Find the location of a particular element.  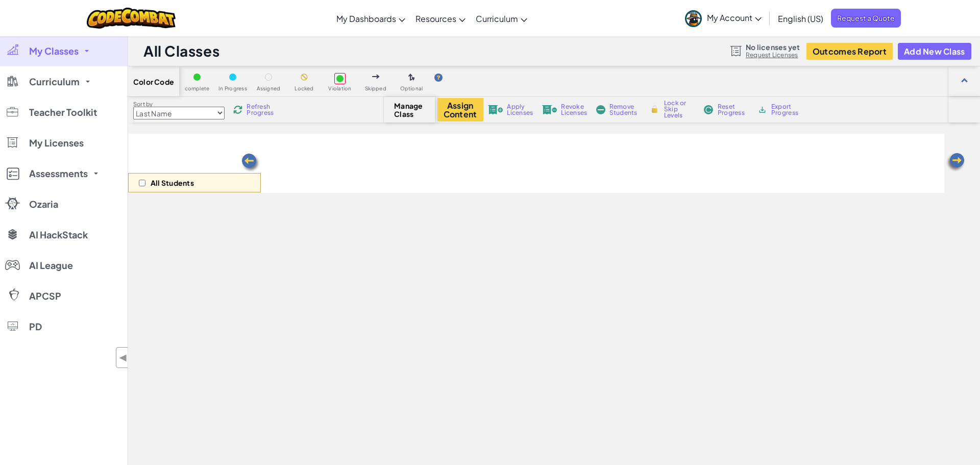

span: My Account is located at coordinates (734, 17).